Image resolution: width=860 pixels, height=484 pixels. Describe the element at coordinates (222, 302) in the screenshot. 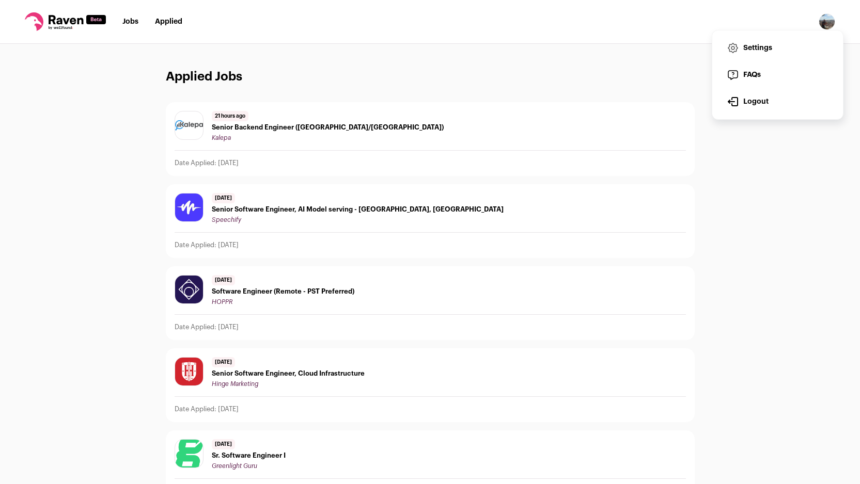

I see `span: HOPPR` at that location.